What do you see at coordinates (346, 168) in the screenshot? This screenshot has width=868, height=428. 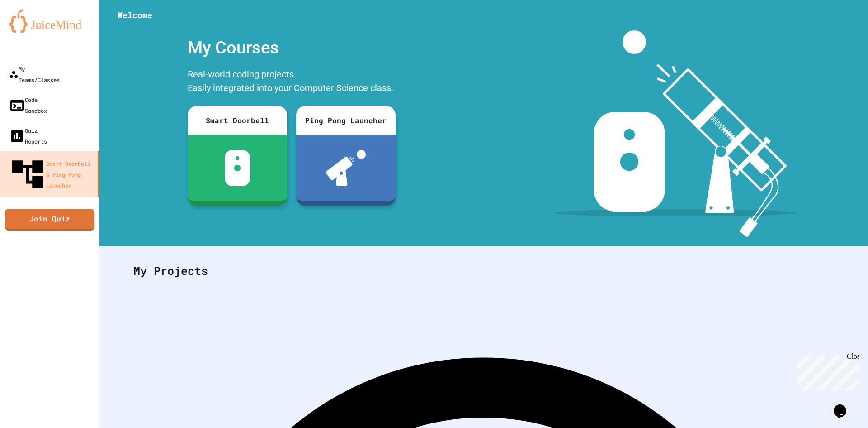 I see `img: ppl-with-ball.png` at bounding box center [346, 168].